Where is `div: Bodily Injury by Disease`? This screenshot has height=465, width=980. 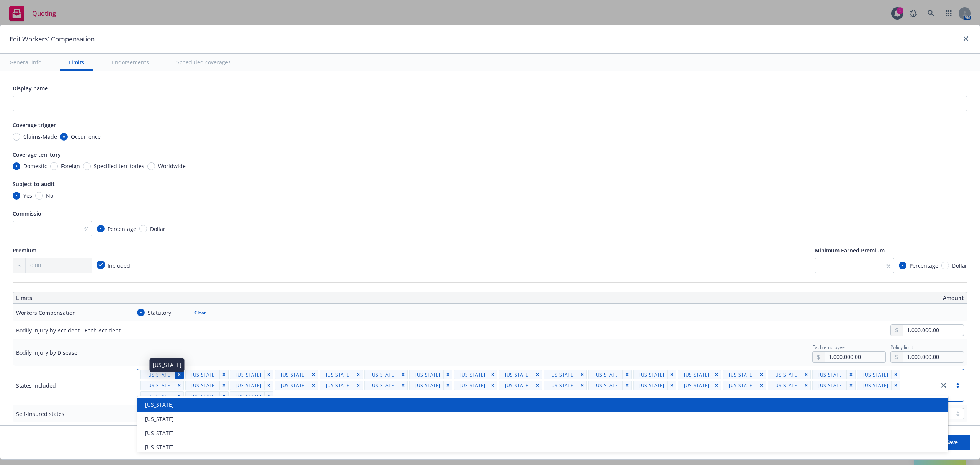
div: Bodily Injury by Disease is located at coordinates (47, 353).